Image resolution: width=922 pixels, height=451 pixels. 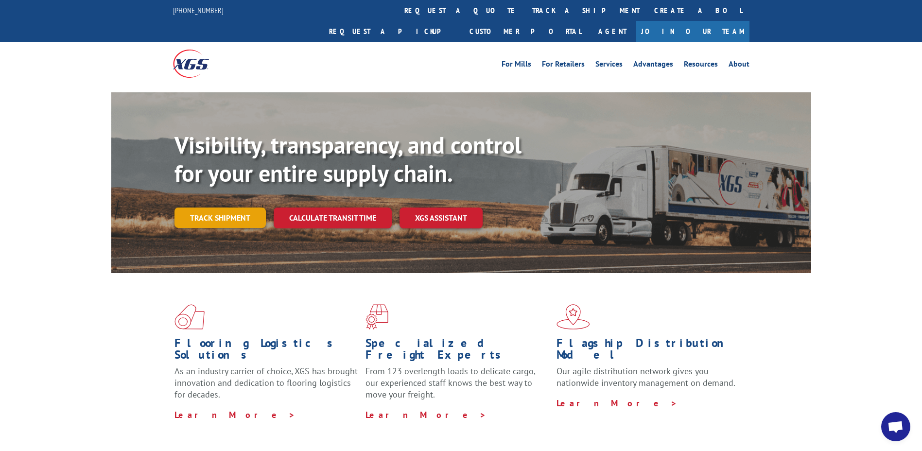 What do you see at coordinates (612, 31) in the screenshot?
I see `a: Agent` at bounding box center [612, 31].